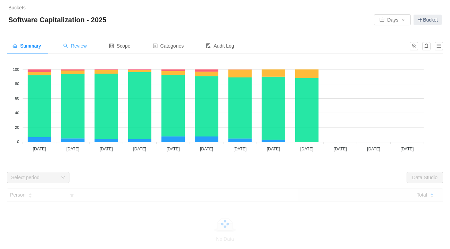 The width and height of the screenshot is (450, 249). Describe the element at coordinates (15, 46) in the screenshot. I see `i: icon: home` at that location.